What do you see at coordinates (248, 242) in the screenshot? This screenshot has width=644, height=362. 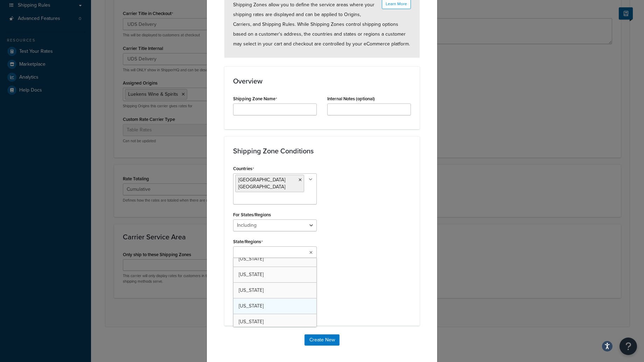 I see `label: State/Regions` at bounding box center [248, 242].